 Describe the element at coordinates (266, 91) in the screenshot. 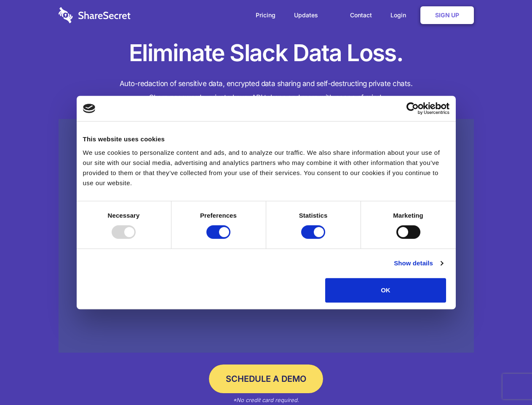

I see `h4: Auto-redaction of sensitive data, encrypted data sharing and self-destructing private chats. Shar...` at that location.